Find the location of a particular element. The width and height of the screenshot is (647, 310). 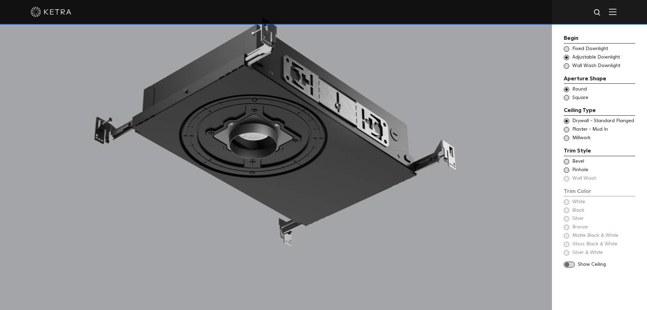

div: Begin is located at coordinates (600, 39).